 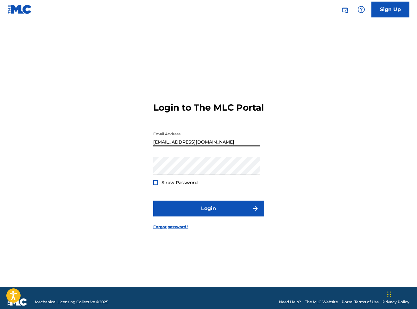 I want to click on a: Forgot password?, so click(x=171, y=227).